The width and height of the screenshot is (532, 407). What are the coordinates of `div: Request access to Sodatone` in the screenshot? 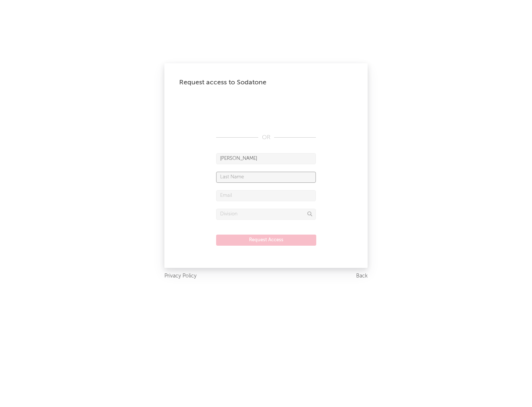 It's located at (266, 83).